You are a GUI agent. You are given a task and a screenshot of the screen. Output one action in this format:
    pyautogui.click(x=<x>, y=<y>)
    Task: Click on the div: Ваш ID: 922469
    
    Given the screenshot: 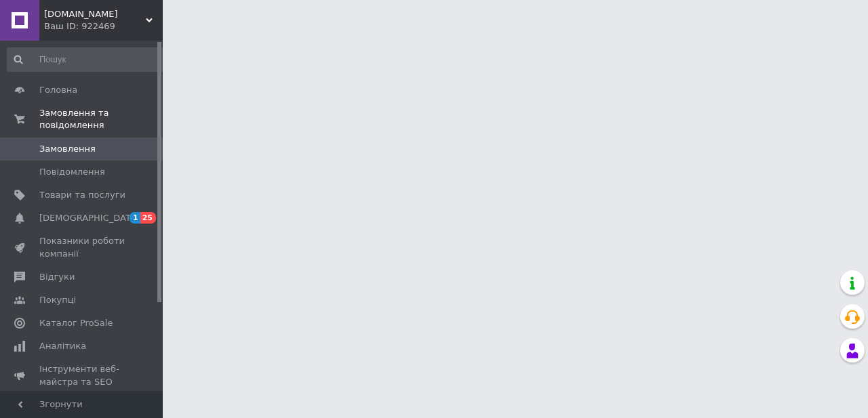 What is the action you would take?
    pyautogui.click(x=103, y=27)
    